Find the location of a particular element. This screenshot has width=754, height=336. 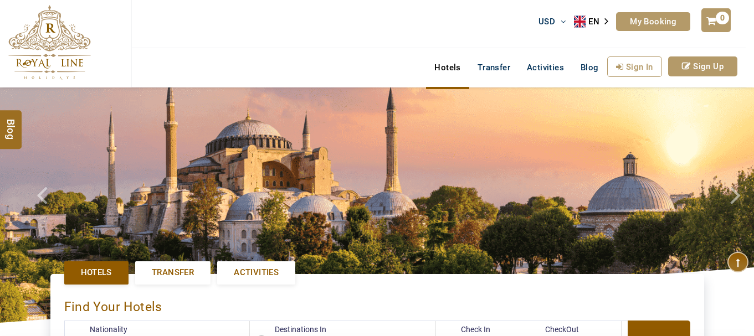

label: CheckOut is located at coordinates (553, 330).